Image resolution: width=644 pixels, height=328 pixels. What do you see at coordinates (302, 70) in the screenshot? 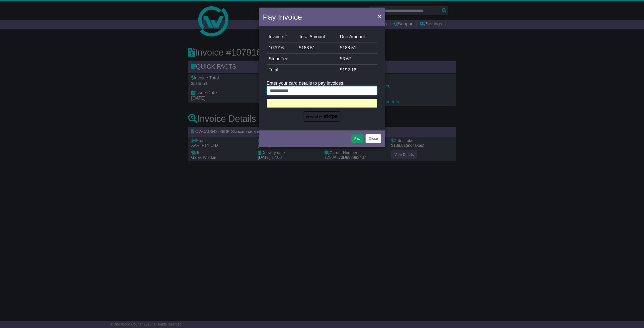
I see `td: Total` at bounding box center [302, 70].